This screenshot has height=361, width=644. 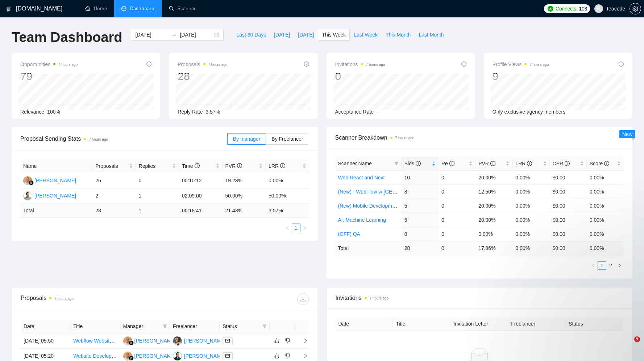 What do you see at coordinates (420, 205) in the screenshot?
I see `td: 5` at bounding box center [420, 205].